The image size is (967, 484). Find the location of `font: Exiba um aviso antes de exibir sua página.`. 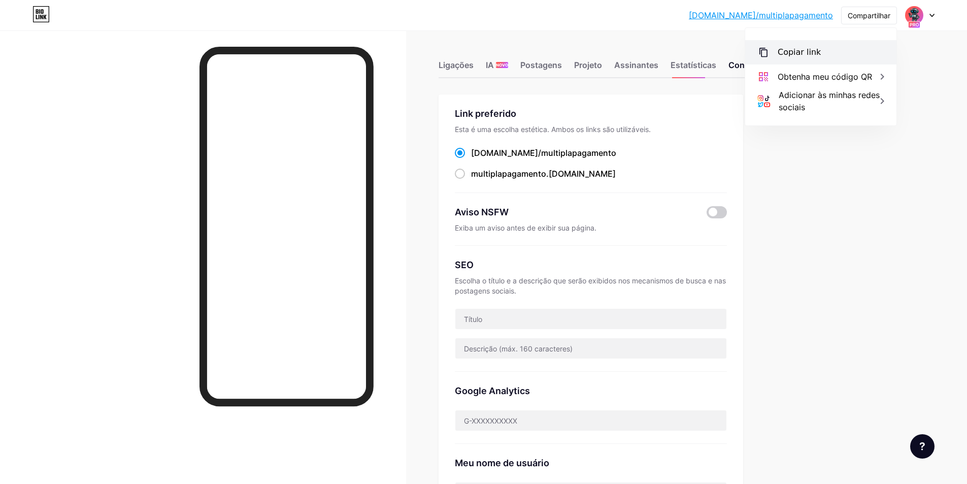

font: Exiba um aviso antes de exibir sua página. is located at coordinates (526, 228).